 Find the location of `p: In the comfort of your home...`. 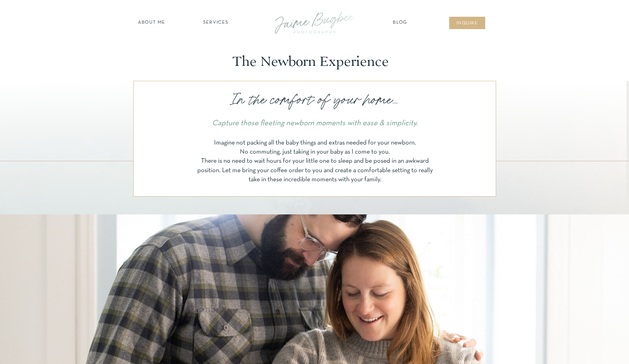

p: In the comfort of your home... is located at coordinates (315, 100).